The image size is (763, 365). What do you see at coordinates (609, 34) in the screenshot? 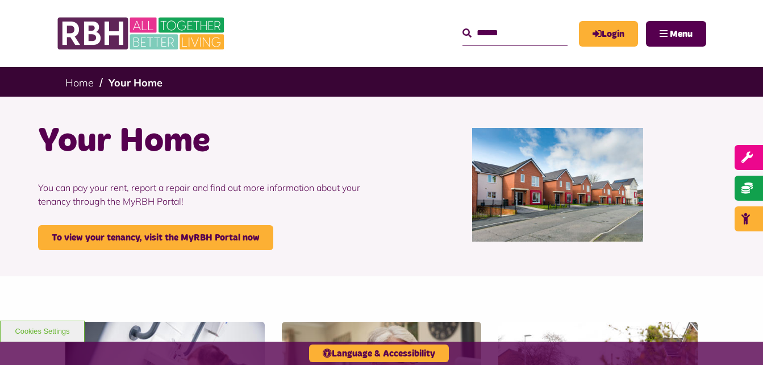
I see `a: MyRBH` at bounding box center [609, 34].